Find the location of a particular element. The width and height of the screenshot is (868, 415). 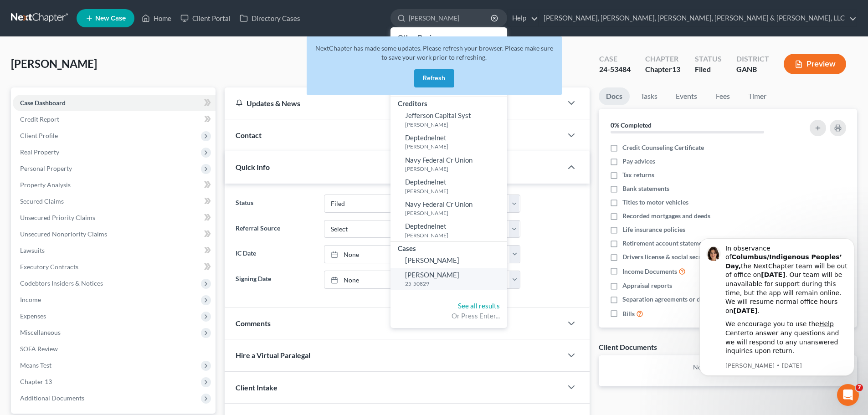

span: Expenses is located at coordinates (33, 315).